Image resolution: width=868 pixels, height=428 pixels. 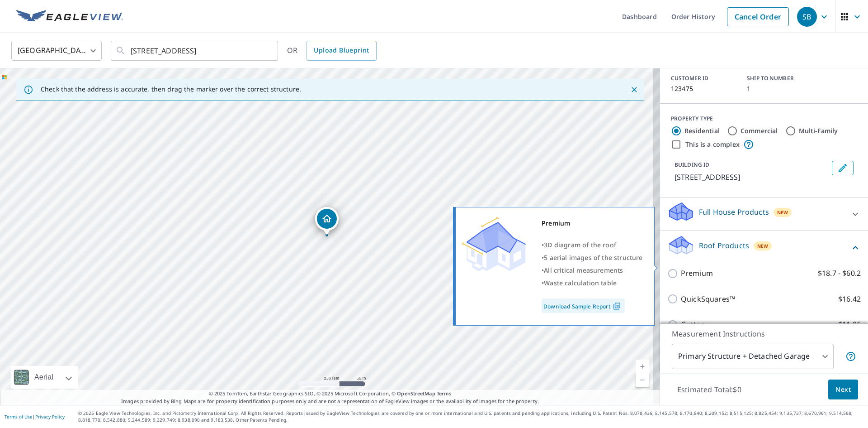 I want to click on div: Dropped pin, building 1, Residential property, 279 Londonderry Ln Getzville, NY 14068, so click(x=327, y=221).